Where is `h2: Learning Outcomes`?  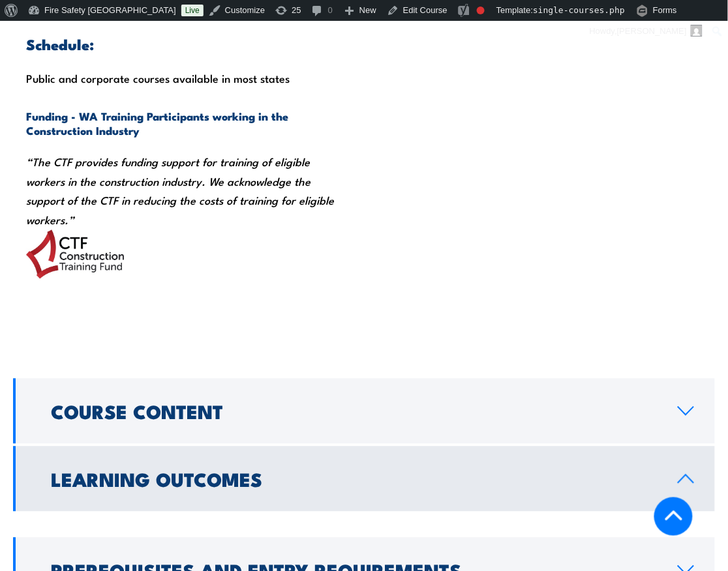 h2: Learning Outcomes is located at coordinates (353, 480).